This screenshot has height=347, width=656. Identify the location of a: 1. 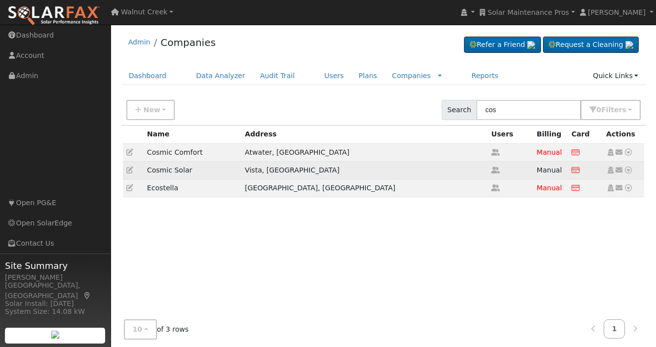
(615, 328).